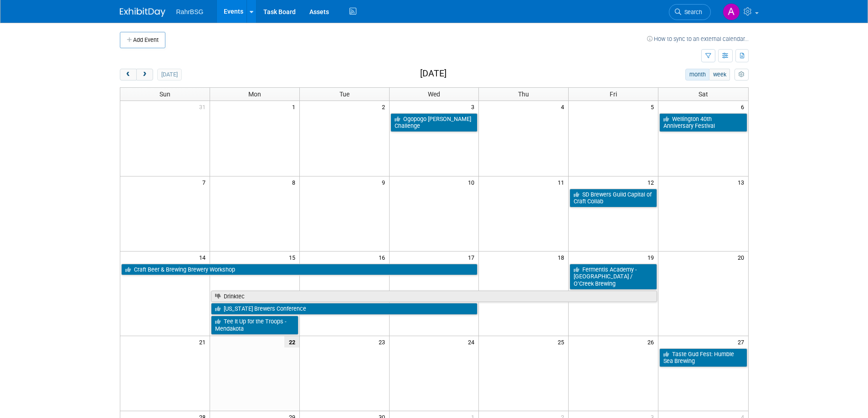 This screenshot has height=418, width=868. I want to click on span: 31, so click(204, 107).